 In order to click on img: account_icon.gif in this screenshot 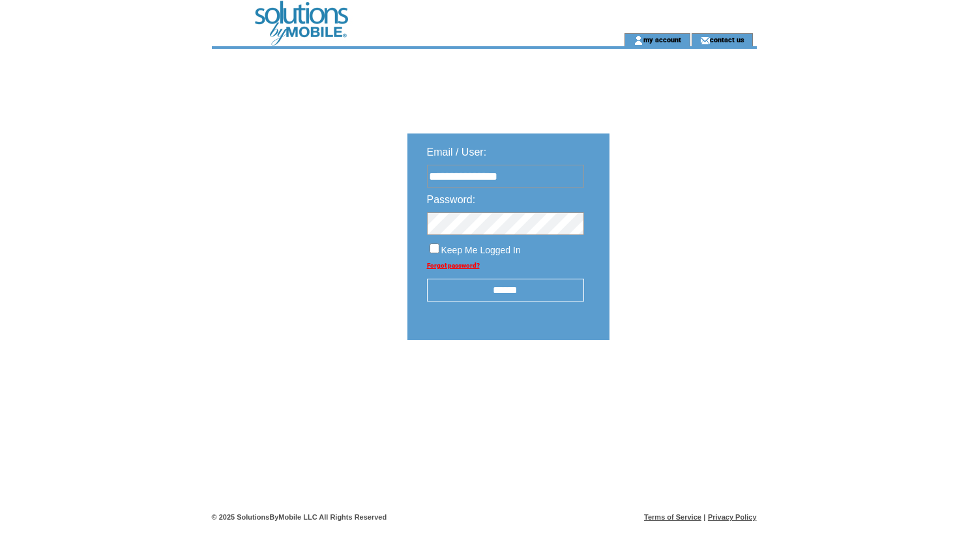, I will do `click(638, 41)`.